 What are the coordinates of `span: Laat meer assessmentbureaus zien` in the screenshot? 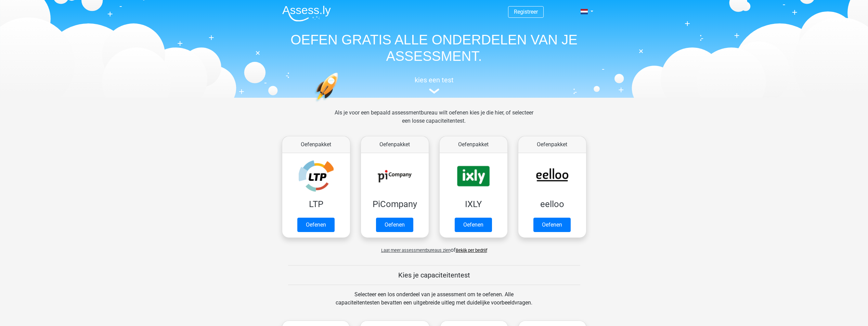 It's located at (416, 250).